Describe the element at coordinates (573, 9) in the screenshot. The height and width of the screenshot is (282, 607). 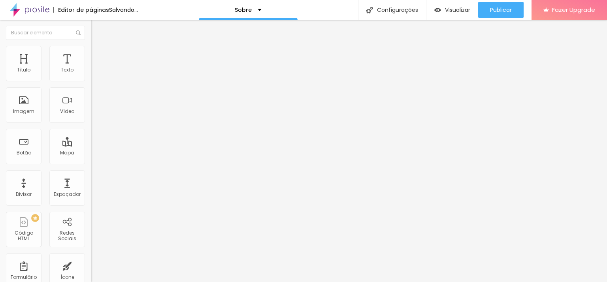
I see `span: Fazer Upgrade` at that location.